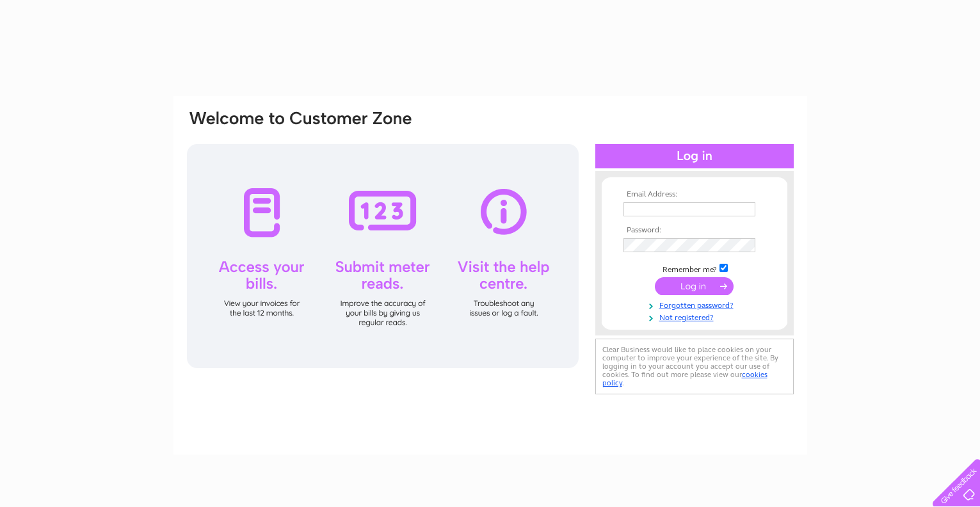 This screenshot has height=507, width=980. Describe the element at coordinates (696, 316) in the screenshot. I see `a: Not registered?` at that location.